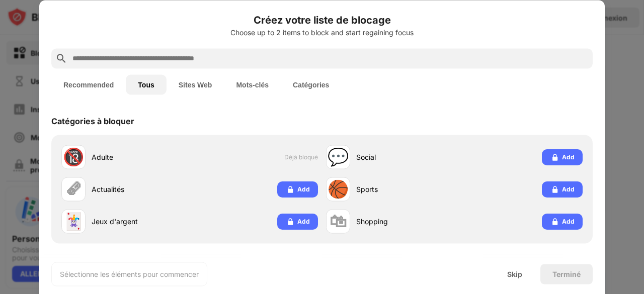 The width and height of the screenshot is (644, 294). Describe the element at coordinates (61, 58) in the screenshot. I see `img: search.svg` at that location.